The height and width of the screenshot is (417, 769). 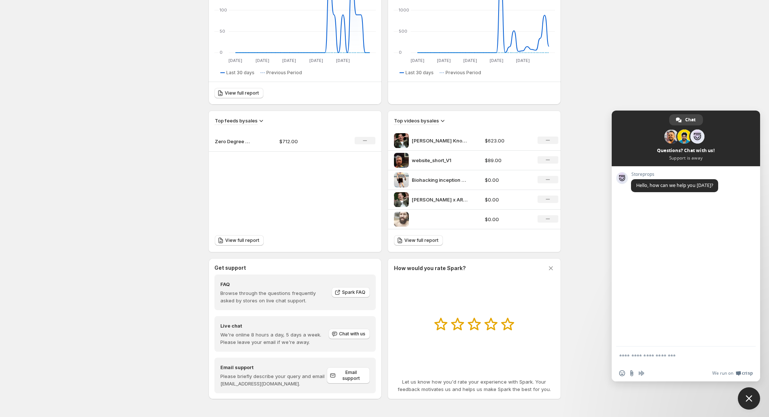 I want to click on textarea: Compose your message..., so click(x=679, y=356).